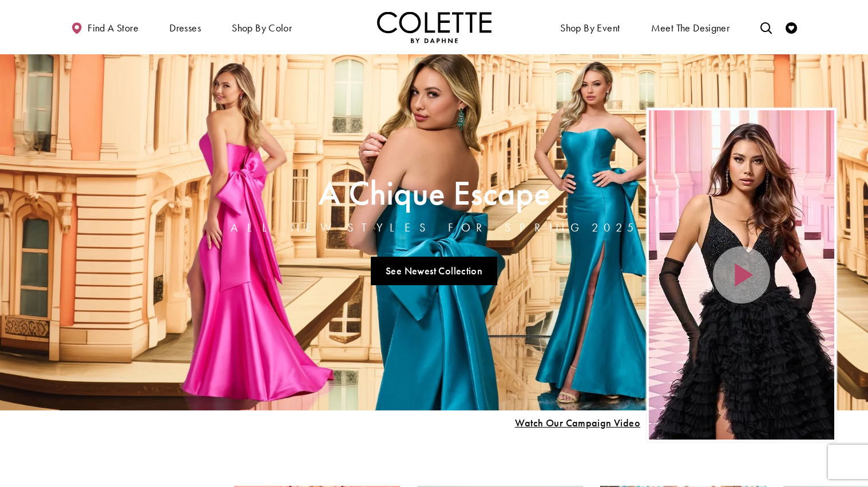 This screenshot has width=868, height=487. I want to click on a: See Newest Collection A Chique Escape All New Styles For Spring 2025, so click(434, 271).